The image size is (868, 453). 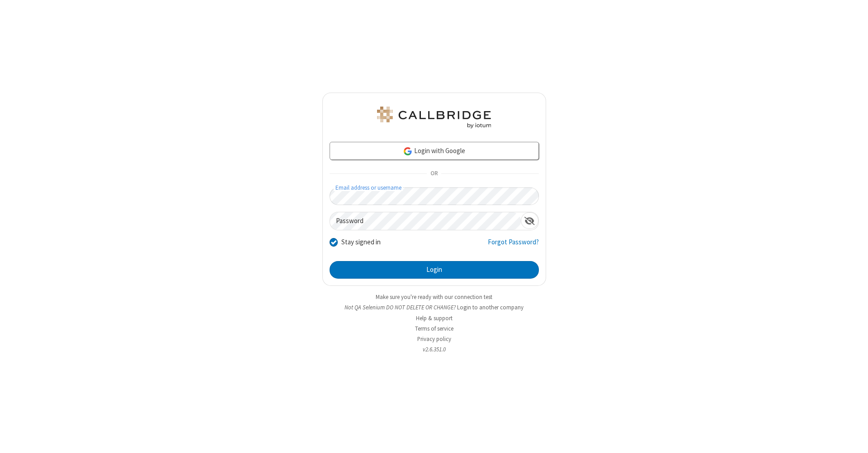 What do you see at coordinates (434, 117) in the screenshot?
I see `img: QA Selenium DO NOT DELETE OR CHANGE` at bounding box center [434, 117].